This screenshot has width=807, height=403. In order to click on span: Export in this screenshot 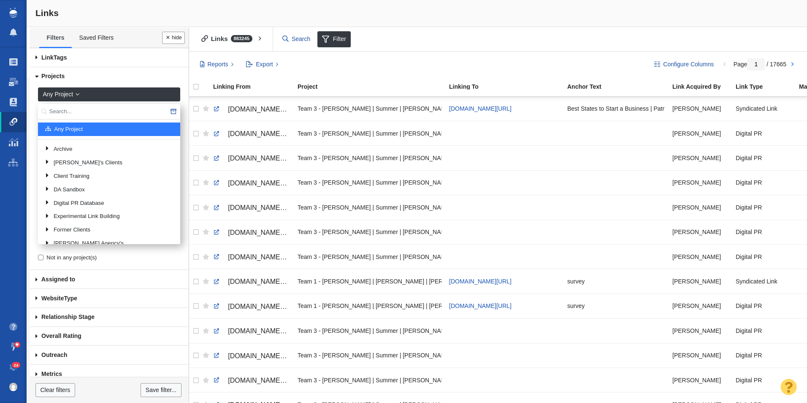, I will do `click(264, 64)`.